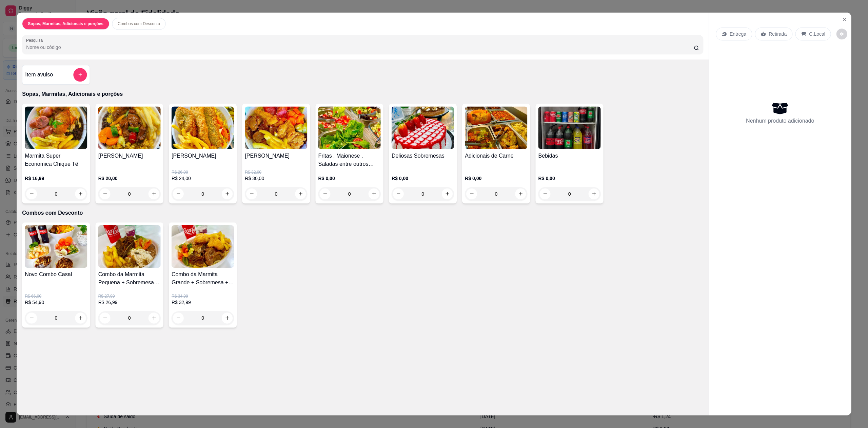  Describe the element at coordinates (780, 120) in the screenshot. I see `p: Nenhum produto adicionado` at that location.